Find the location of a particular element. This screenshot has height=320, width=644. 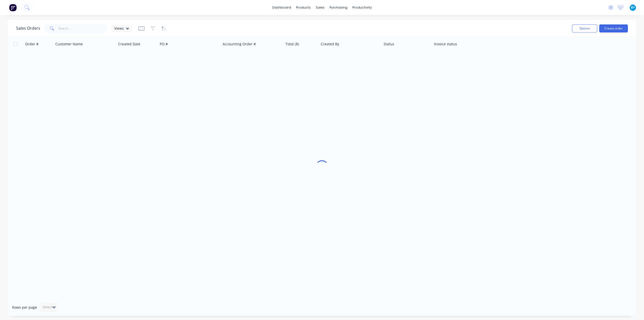

button: Create order is located at coordinates (614, 28).